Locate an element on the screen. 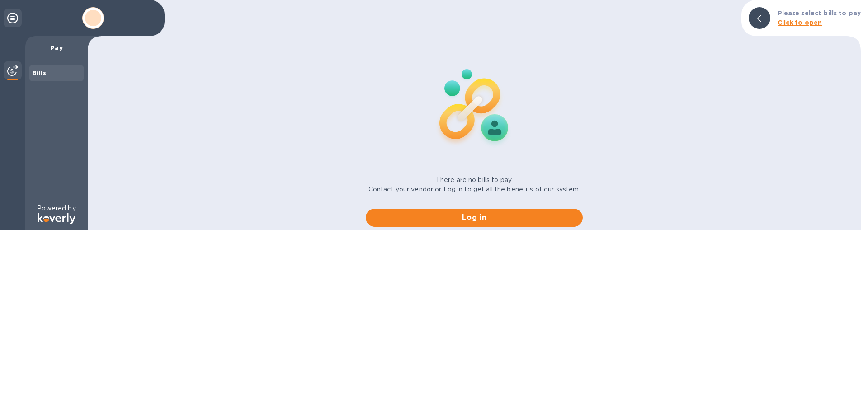  b: Click to open is located at coordinates (799, 23).